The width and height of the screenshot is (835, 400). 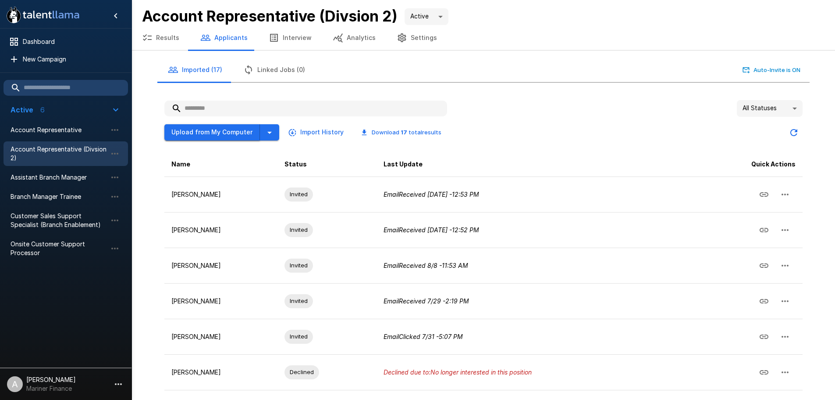 What do you see at coordinates (770, 108) in the screenshot?
I see `div: All Statuses` at bounding box center [770, 108].